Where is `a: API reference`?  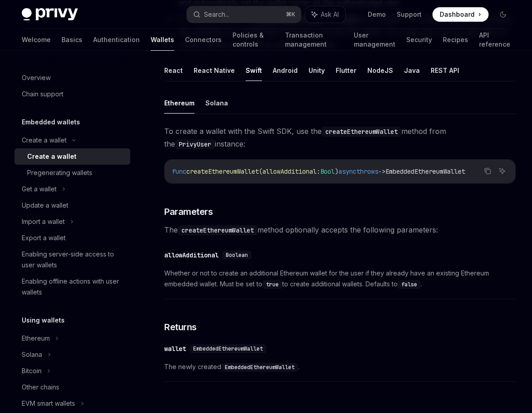 a: API reference is located at coordinates (494, 40).